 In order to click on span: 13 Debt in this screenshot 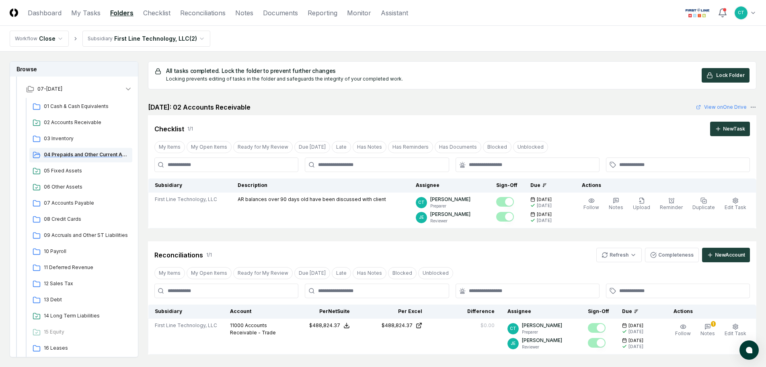, I will do `click(86, 299)`.